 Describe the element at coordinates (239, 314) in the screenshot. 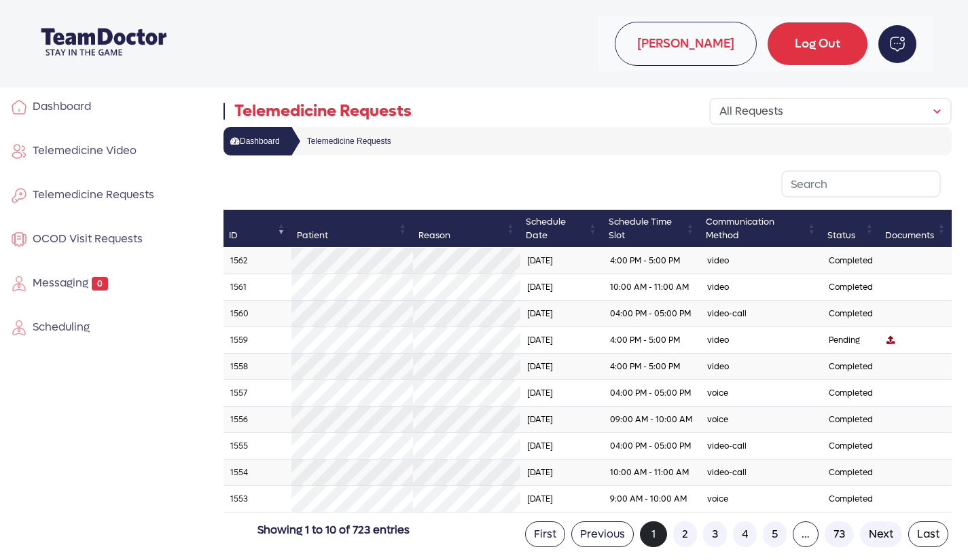

I see `a: 1560` at that location.